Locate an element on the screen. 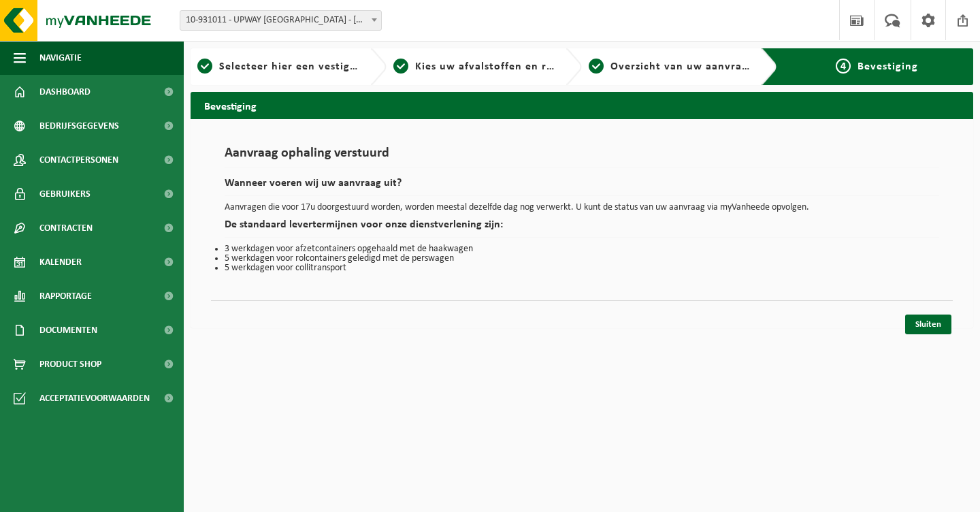 The image size is (980, 512). li: 5 werkdagen voor collitransport is located at coordinates (582, 268).